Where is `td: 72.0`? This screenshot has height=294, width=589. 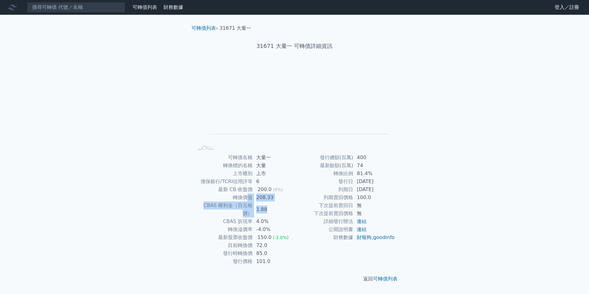 td: 72.0 is located at coordinates (273, 245).